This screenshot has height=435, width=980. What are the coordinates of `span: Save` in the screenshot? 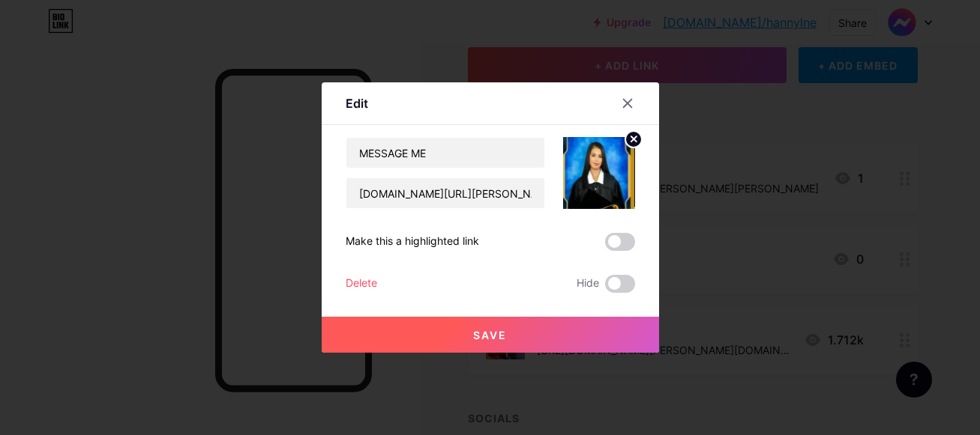 It's located at (489, 335).